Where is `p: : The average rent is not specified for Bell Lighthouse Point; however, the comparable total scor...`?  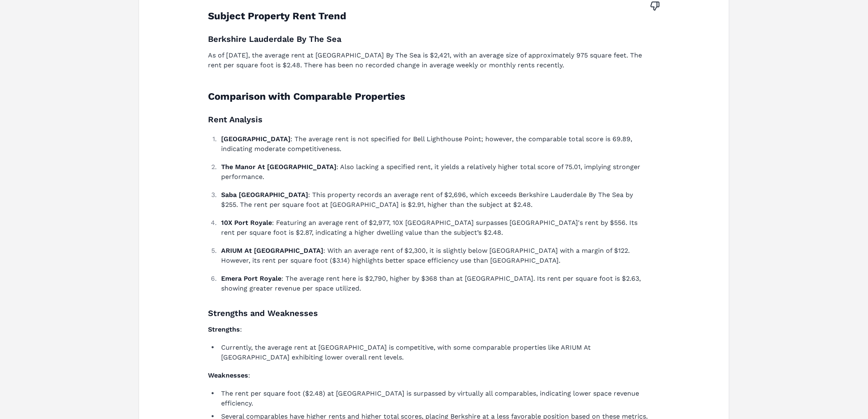
p: : The average rent is not specified for Bell Lighthouse Point; however, the comparable total scor... is located at coordinates (436, 144).